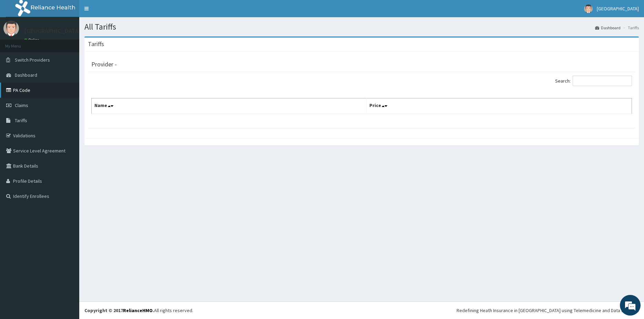  I want to click on h3: Tariffs, so click(96, 44).